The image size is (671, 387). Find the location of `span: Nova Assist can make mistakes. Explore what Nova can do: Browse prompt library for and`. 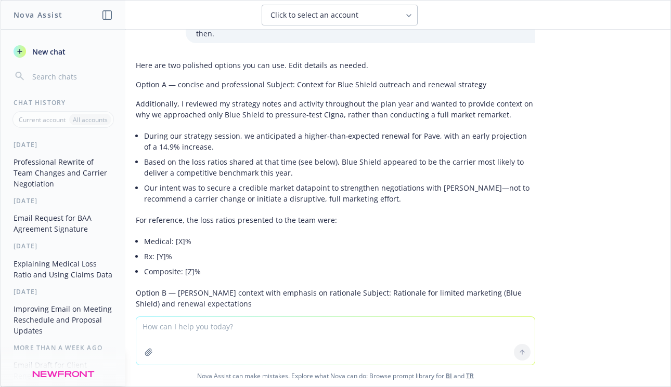

span: Nova Assist can make mistakes. Explore what Nova can do: Browse prompt library for and is located at coordinates (335, 376).